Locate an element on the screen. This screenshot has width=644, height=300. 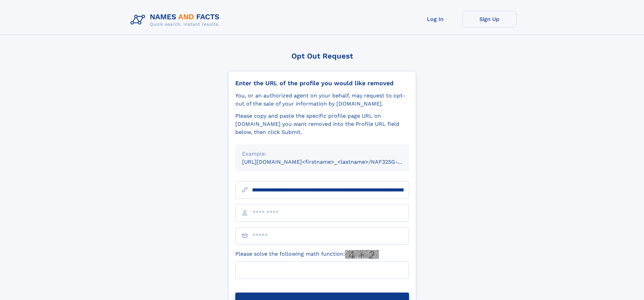
div: Example: is located at coordinates (322, 154).